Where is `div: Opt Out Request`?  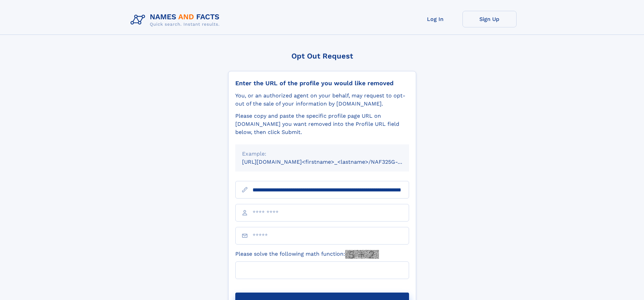
div: Opt Out Request is located at coordinates (322, 56).